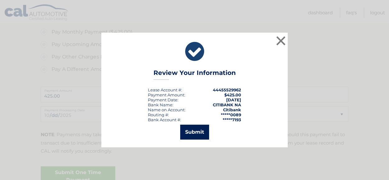  I want to click on span: $425.00, so click(233, 95).